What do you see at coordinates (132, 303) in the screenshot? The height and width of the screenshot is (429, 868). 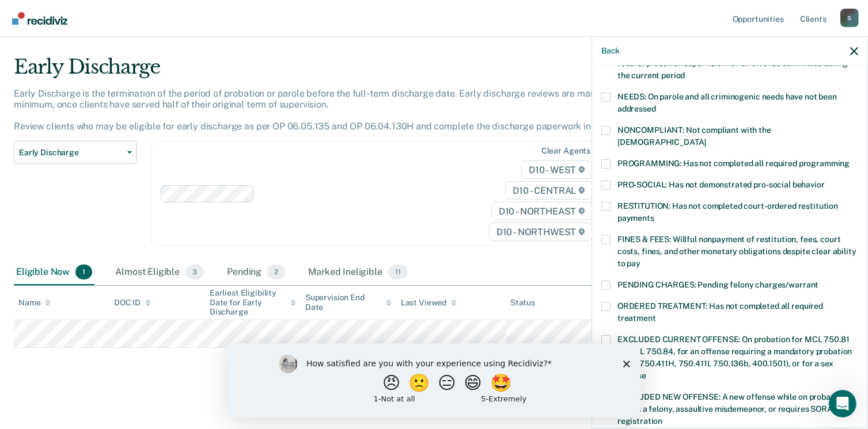 I see `div: DOC ID` at bounding box center [132, 303].